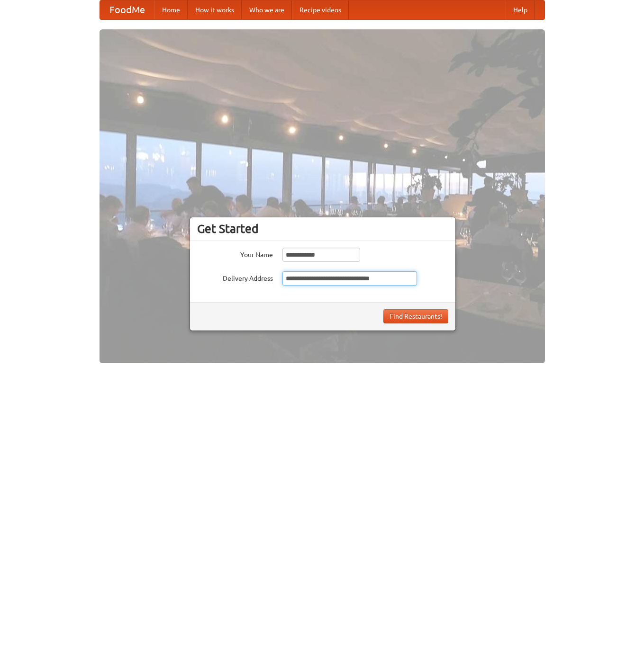 Image resolution: width=644 pixels, height=670 pixels. What do you see at coordinates (320, 10) in the screenshot?
I see `a: Recipe videos` at bounding box center [320, 10].